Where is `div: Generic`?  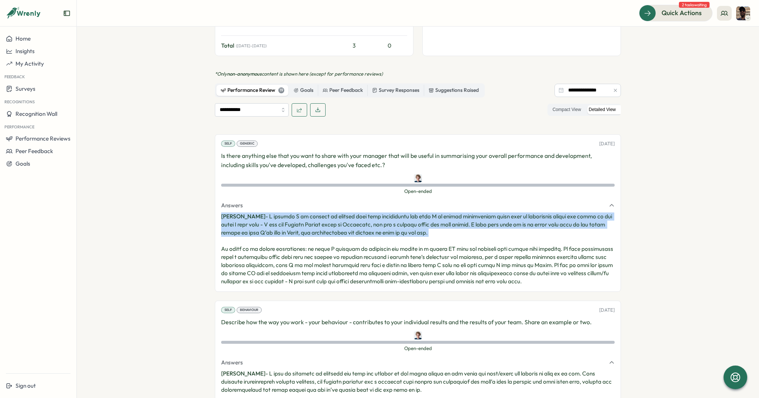 div: Generic is located at coordinates (247, 144).